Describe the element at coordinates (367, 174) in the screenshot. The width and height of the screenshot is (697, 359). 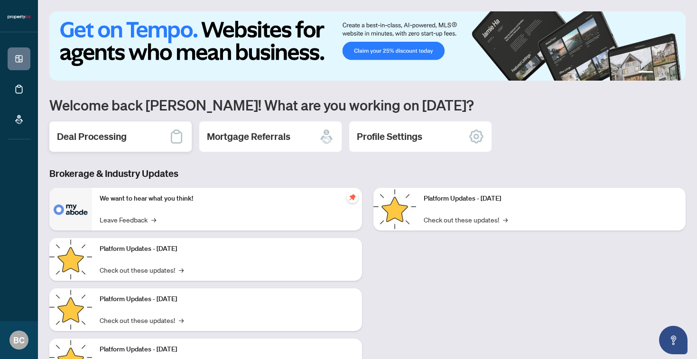
I see `h3: Brokerage & Industry Updates` at that location.